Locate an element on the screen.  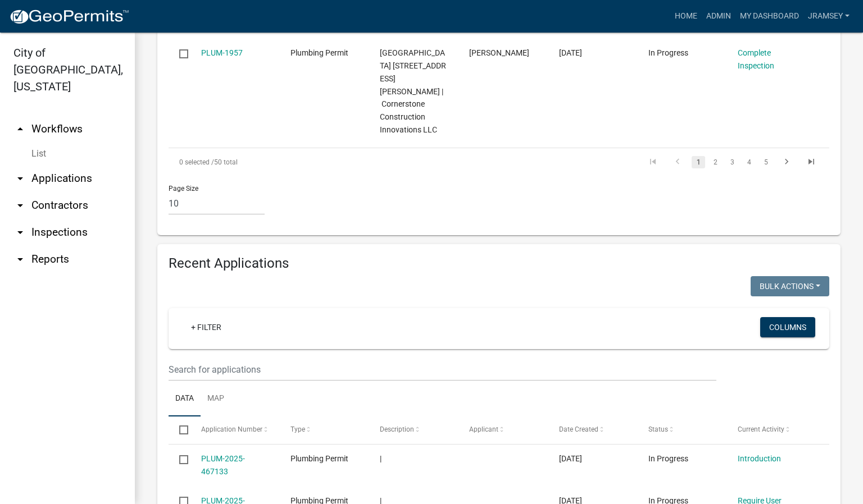
li: page 3 is located at coordinates (732, 162).